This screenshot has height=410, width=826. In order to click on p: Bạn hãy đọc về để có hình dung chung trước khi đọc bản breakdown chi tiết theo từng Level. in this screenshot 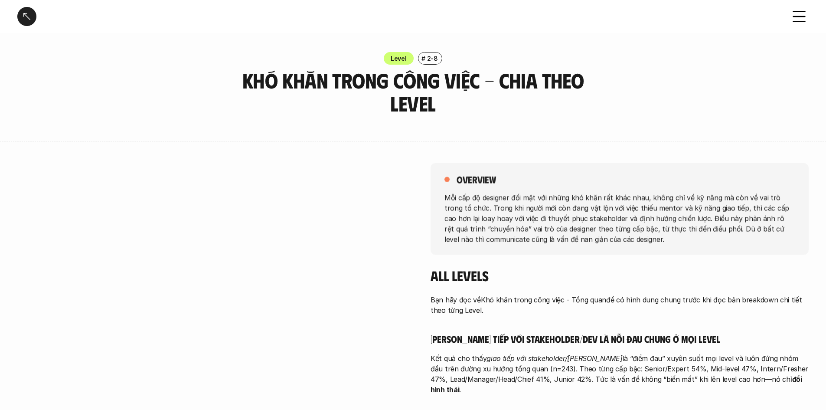, I will do `click(619, 305)`.